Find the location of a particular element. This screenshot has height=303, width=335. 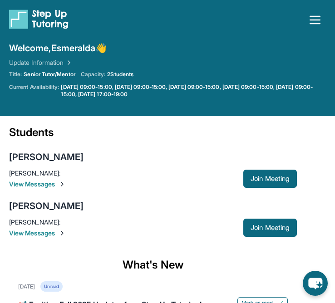

span: Title: is located at coordinates (15, 74).